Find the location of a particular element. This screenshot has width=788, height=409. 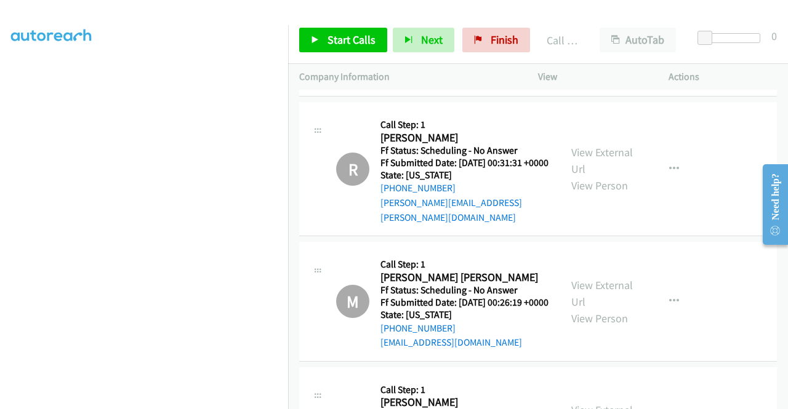

a: Finish is located at coordinates (496, 40).